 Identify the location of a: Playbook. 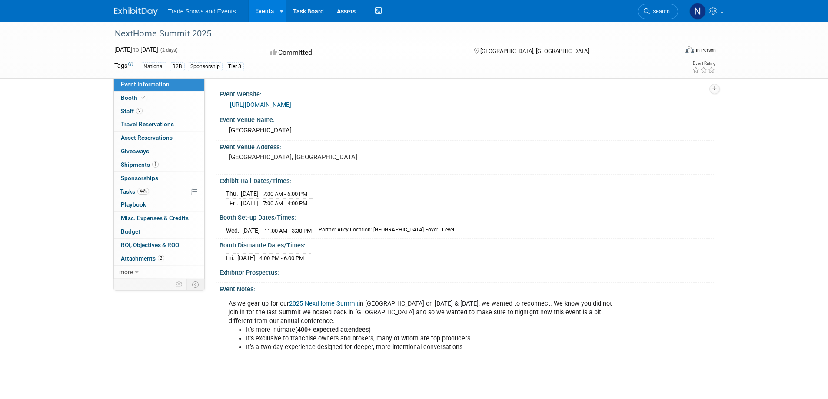
(159, 205).